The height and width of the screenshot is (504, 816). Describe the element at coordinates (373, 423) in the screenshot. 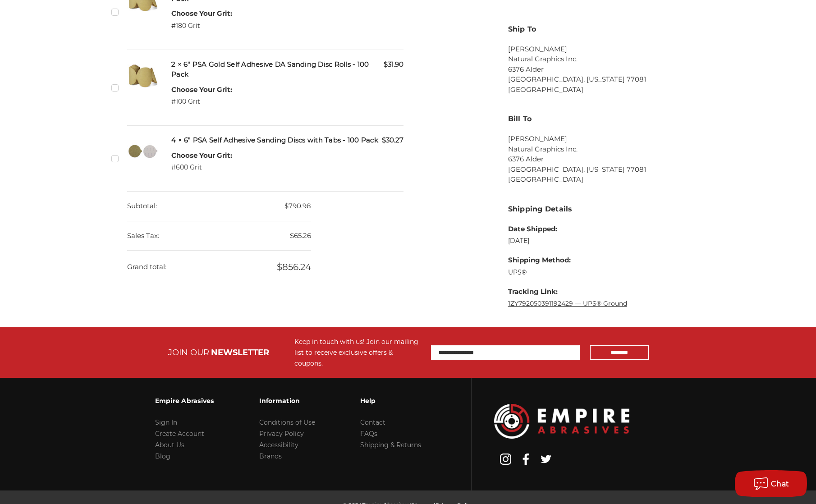

I see `a: Contact` at that location.